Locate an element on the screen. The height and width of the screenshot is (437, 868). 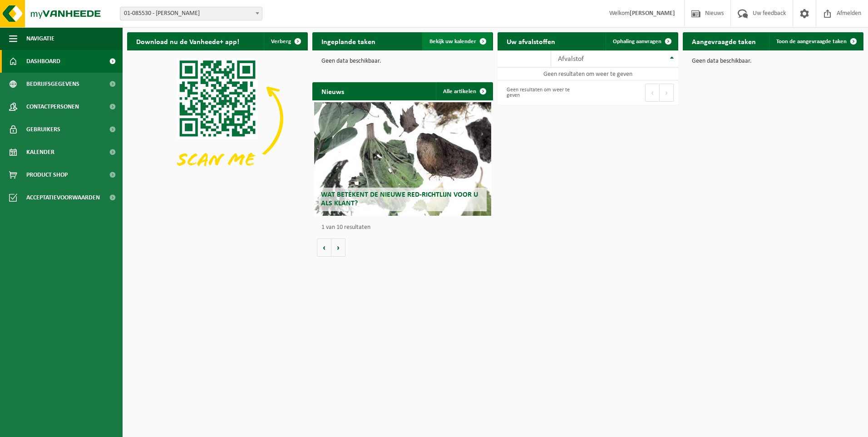
h2: Aangevraagde taken is located at coordinates (723, 41).